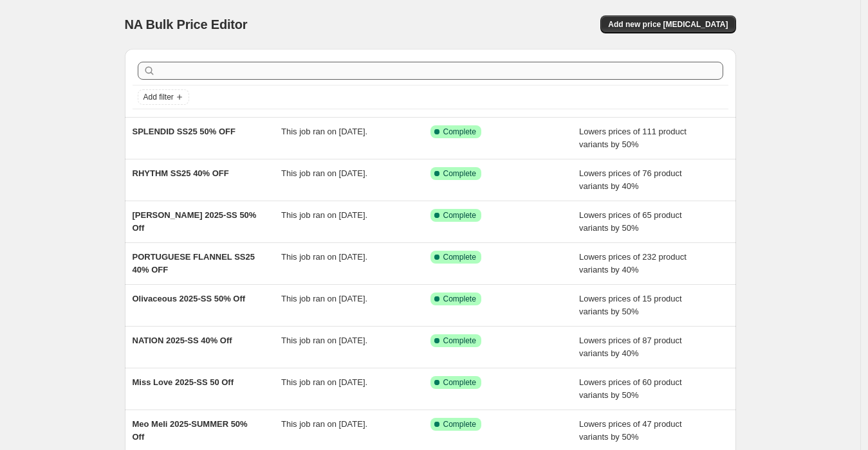  I want to click on span: Lowers prices of 15 product variants by 50%, so click(631, 305).